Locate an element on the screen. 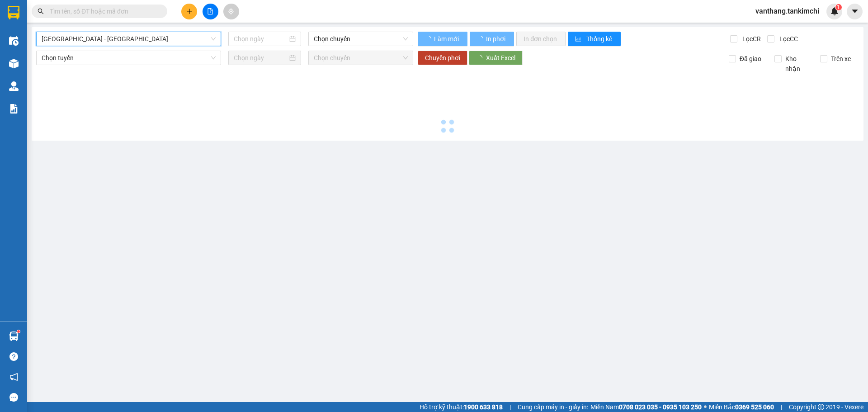 This screenshot has width=868, height=412. span: 1 is located at coordinates (838, 8).